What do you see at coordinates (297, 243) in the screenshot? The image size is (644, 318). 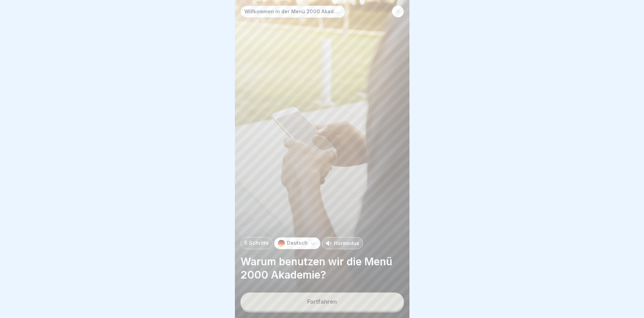 I see `p: Deutsch` at bounding box center [297, 243].